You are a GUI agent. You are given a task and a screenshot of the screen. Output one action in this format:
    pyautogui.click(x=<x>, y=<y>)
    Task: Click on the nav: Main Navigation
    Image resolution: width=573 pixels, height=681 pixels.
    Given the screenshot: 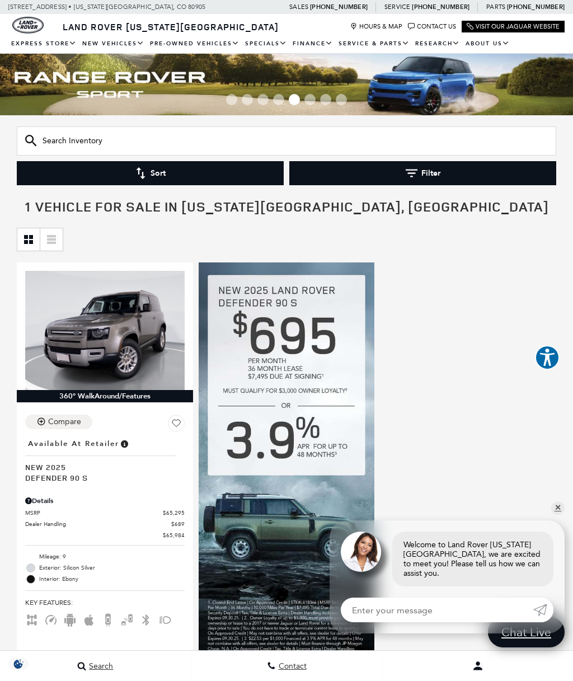 What is the action you would take?
    pyautogui.click(x=286, y=44)
    